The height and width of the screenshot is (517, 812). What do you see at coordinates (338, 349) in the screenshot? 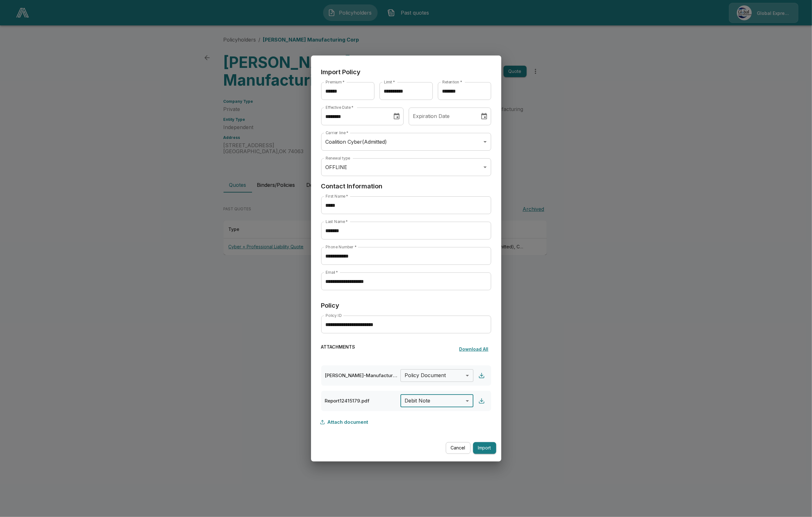
I see `h6: ATTACHMENTS` at bounding box center [338, 349].